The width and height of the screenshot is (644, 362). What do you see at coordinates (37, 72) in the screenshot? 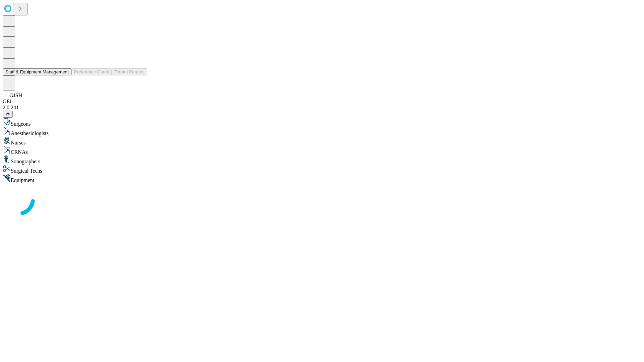
I see `button: Staff & Equipment Management` at bounding box center [37, 72].